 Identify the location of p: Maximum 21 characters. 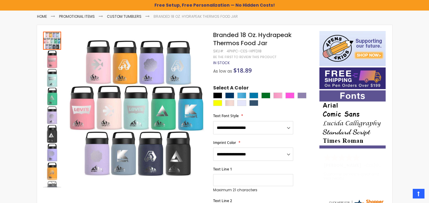
(253, 190).